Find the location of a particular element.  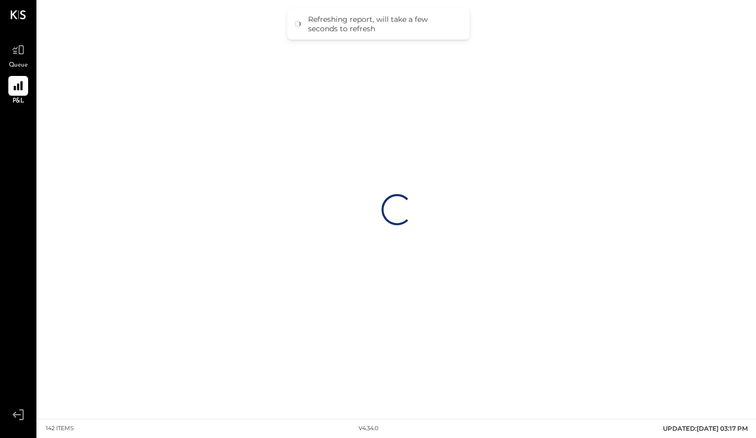

div: 142 items is located at coordinates (60, 429).